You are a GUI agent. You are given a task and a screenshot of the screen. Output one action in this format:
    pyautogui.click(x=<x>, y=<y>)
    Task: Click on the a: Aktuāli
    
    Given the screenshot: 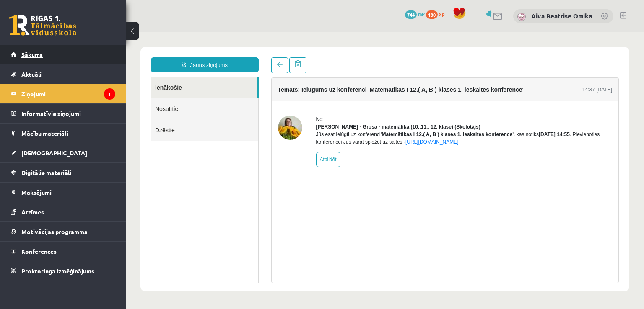 What is the action you would take?
    pyautogui.click(x=63, y=74)
    